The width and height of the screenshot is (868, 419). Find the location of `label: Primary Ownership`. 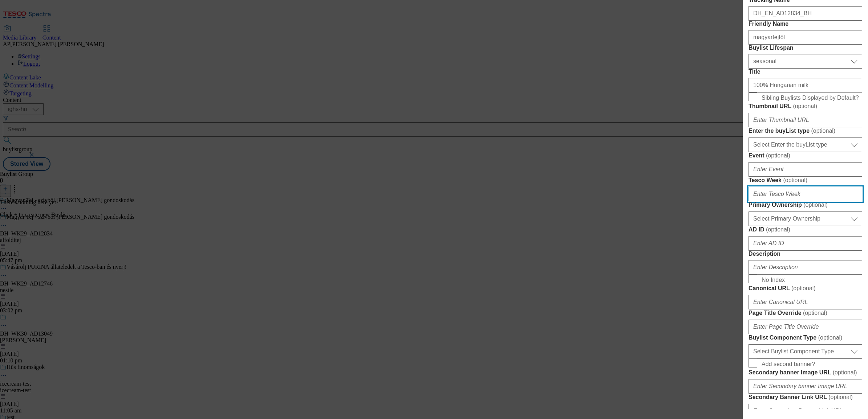

label: Primary Ownership is located at coordinates (805, 205).